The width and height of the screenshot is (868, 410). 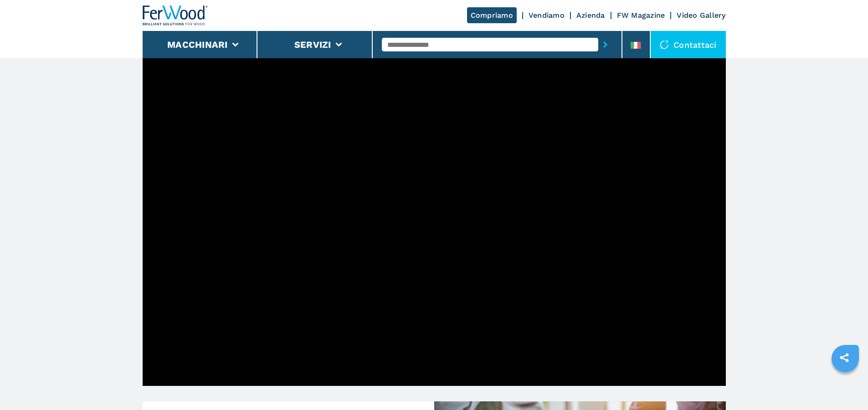 I want to click on button: Macchinari, so click(x=198, y=45).